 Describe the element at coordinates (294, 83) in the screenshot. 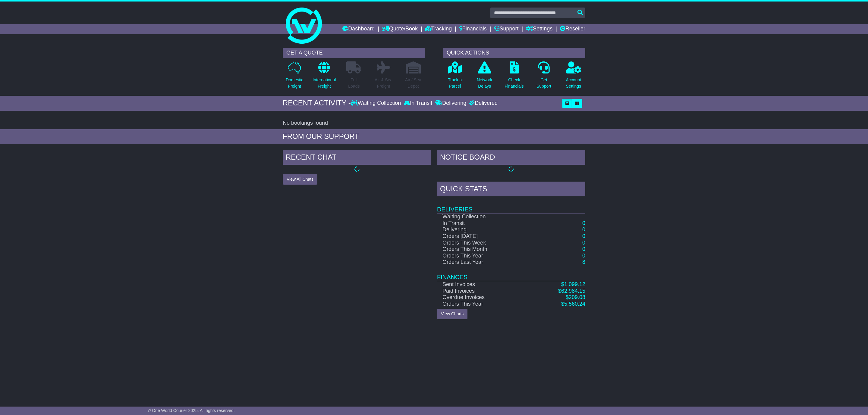

I see `p: Domestic Freight` at that location.